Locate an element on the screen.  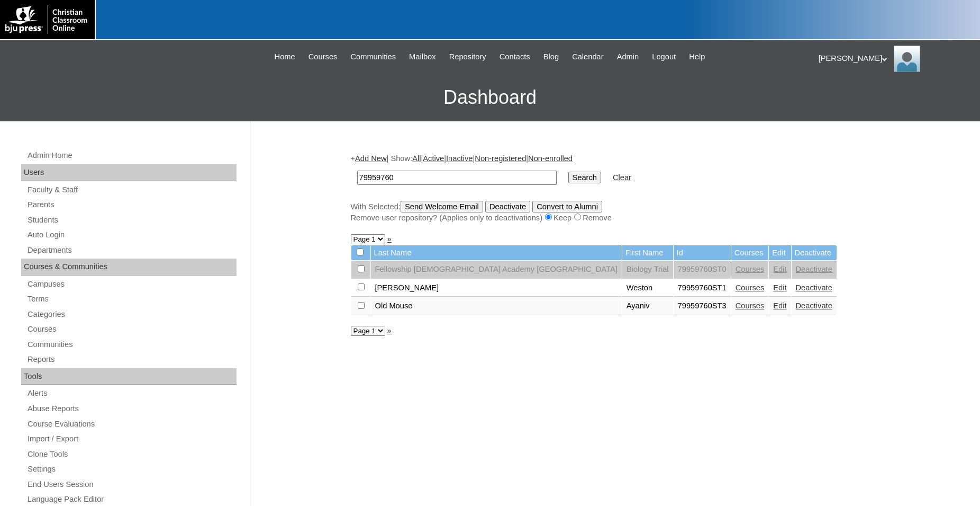
a: Calendar is located at coordinates (588, 56).